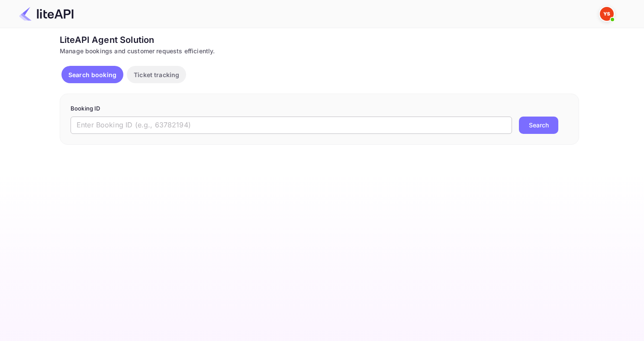 The width and height of the screenshot is (644, 341). What do you see at coordinates (319, 109) in the screenshot?
I see `p: Booking ID` at bounding box center [319, 109].